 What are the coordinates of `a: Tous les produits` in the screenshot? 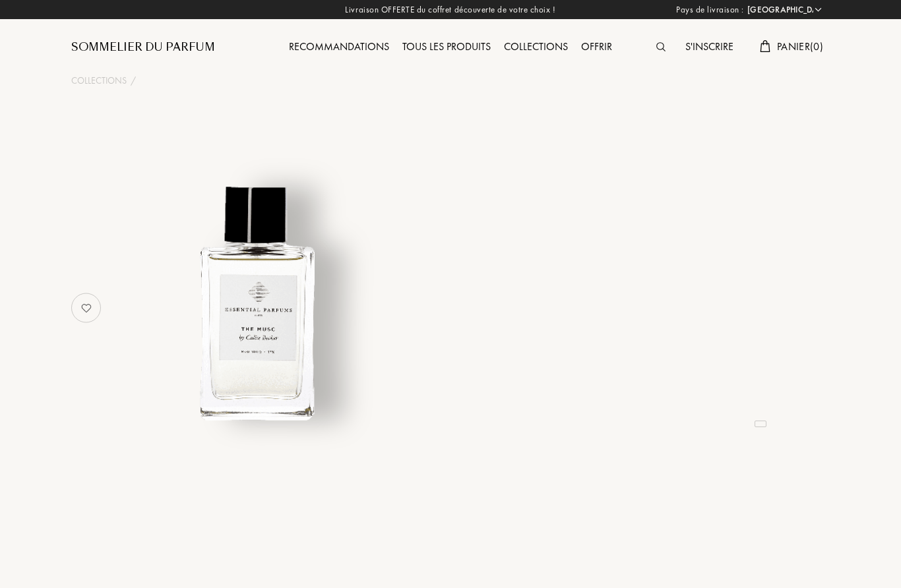 It's located at (447, 46).